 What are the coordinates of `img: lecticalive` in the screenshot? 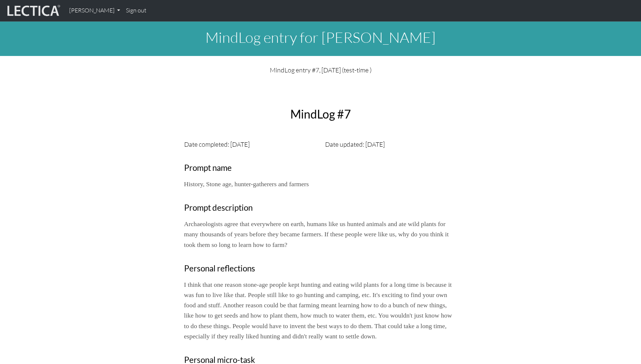 It's located at (33, 11).